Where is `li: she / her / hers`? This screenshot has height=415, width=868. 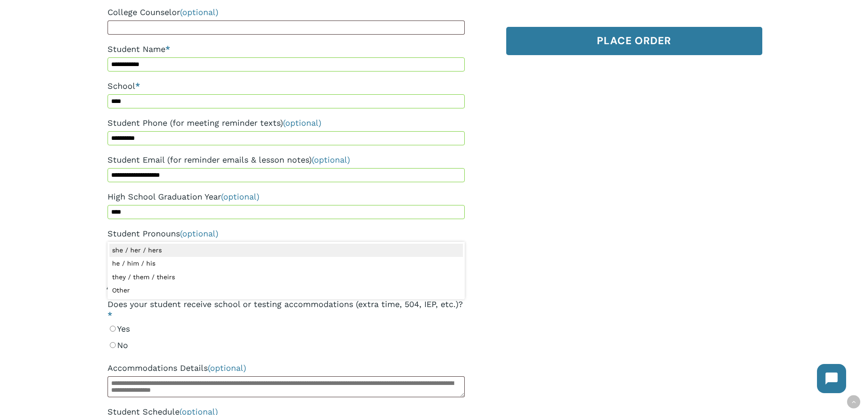 li: she / her / hers is located at coordinates (286, 250).